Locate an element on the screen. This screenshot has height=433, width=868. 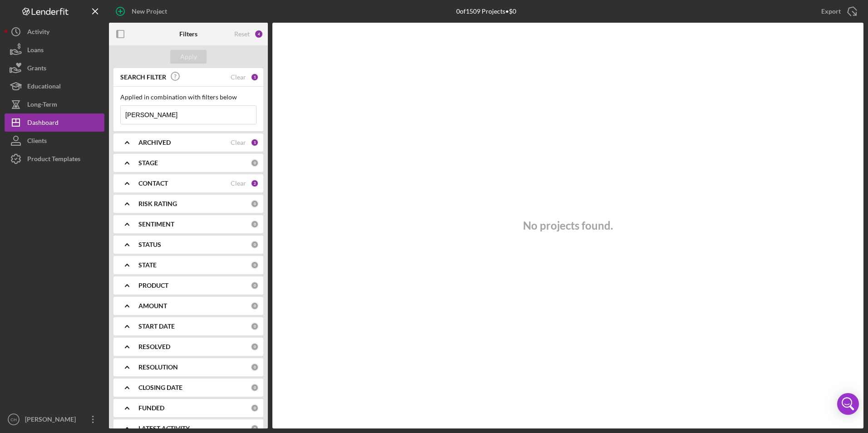
div: Loans is located at coordinates (35, 51).